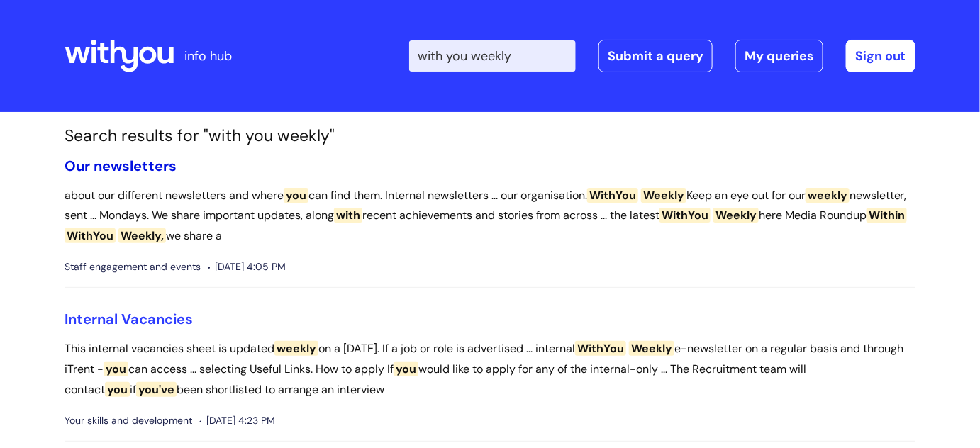 Image resolution: width=980 pixels, height=448 pixels. Describe the element at coordinates (880, 56) in the screenshot. I see `a: Sign out` at that location.